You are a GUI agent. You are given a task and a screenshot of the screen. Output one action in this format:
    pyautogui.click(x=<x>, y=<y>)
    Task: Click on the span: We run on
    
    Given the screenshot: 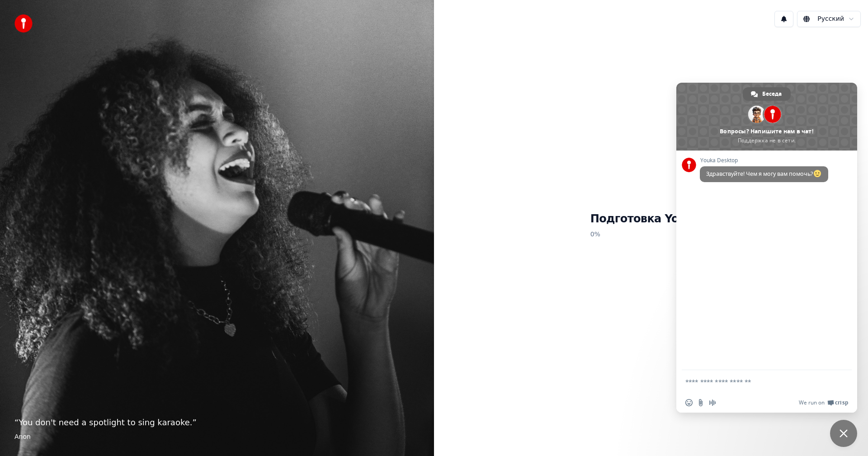 What is the action you would take?
    pyautogui.click(x=812, y=403)
    